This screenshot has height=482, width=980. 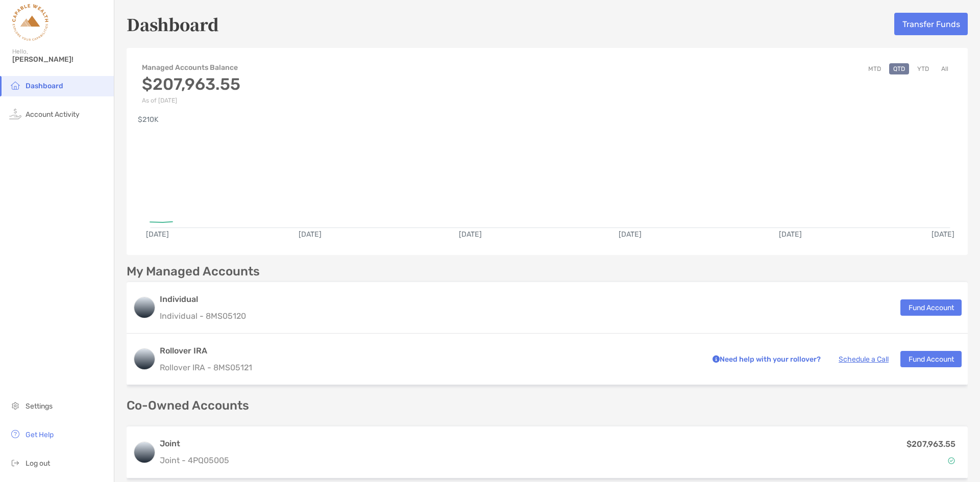 What do you see at coordinates (173, 24) in the screenshot?
I see `h5: Dashboard` at bounding box center [173, 24].